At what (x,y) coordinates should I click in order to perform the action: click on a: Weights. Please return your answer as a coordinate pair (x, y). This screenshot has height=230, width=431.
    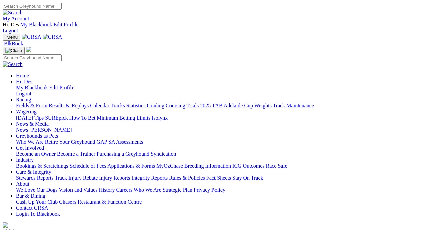
    Looking at the image, I should click on (263, 106).